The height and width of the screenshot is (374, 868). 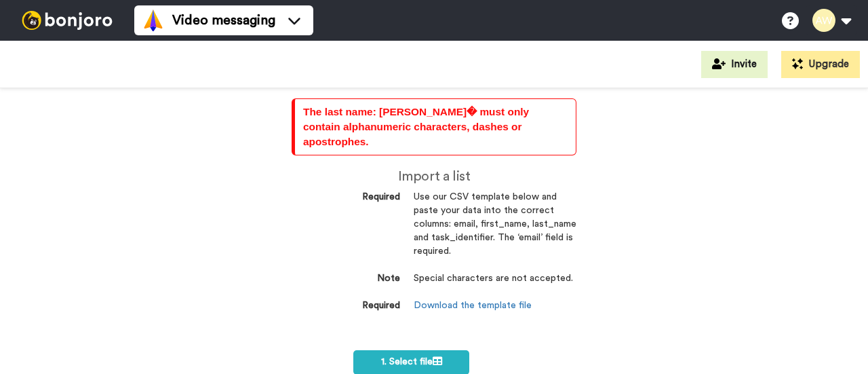 I want to click on button: Upgrade, so click(x=821, y=65).